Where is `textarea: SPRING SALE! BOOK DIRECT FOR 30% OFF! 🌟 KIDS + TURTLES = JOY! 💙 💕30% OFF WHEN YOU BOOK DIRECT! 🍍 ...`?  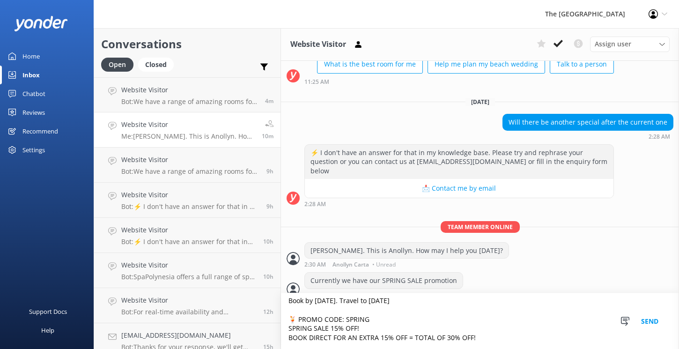 textarea: SPRING SALE! BOOK DIRECT FOR 30% OFF! 🌟 KIDS + TURTLES = JOY! 💙 💕30% OFF WHEN YOU BOOK DIRECT! 🍍 ... is located at coordinates (480, 321).